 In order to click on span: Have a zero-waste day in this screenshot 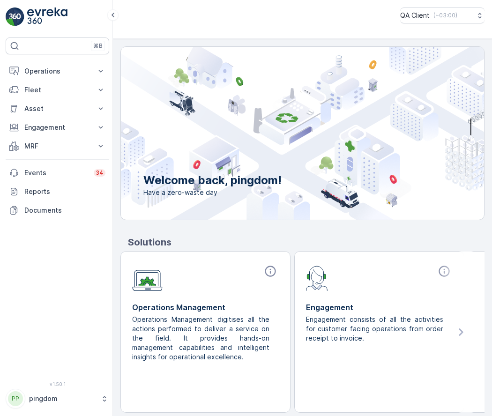, I will do `click(212, 193)`.